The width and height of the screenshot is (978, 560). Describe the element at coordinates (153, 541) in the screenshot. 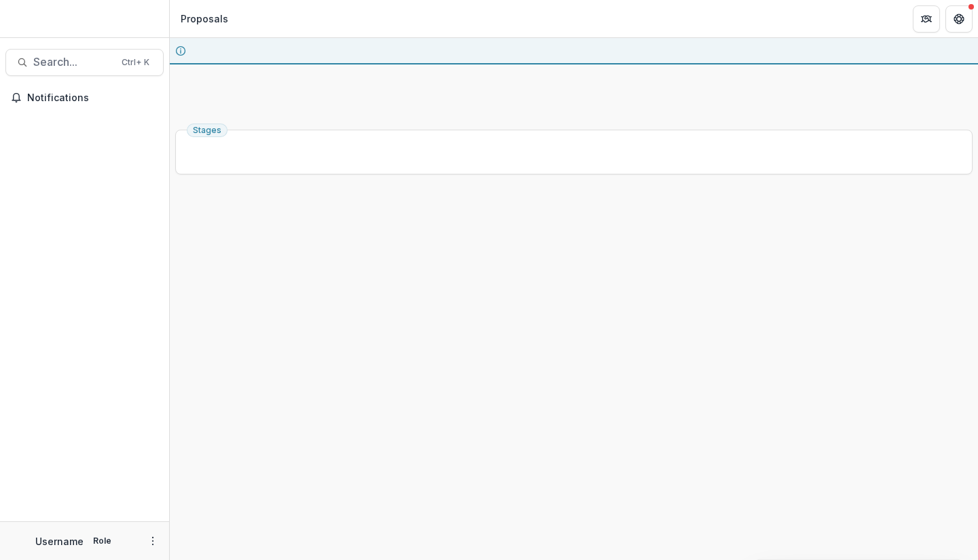

I see `button: More` at that location.